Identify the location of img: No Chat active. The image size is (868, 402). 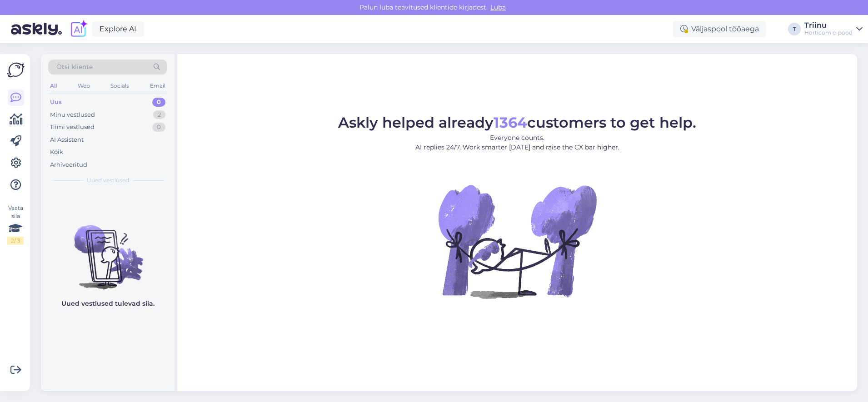
(517, 241).